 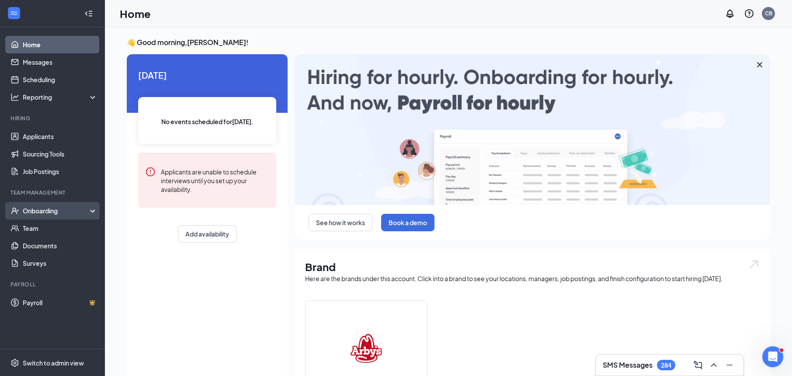 What do you see at coordinates (53, 192) in the screenshot?
I see `div: Team Management` at bounding box center [53, 192].